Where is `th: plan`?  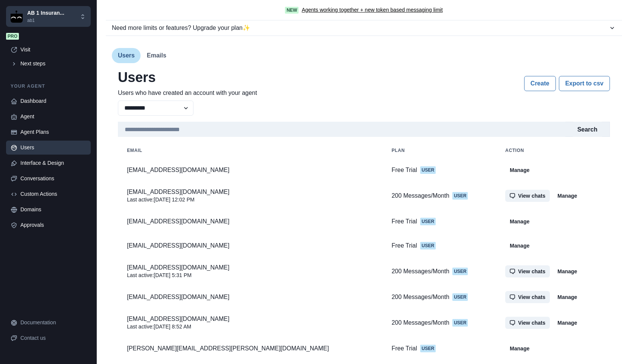 th: plan is located at coordinates (439, 150).